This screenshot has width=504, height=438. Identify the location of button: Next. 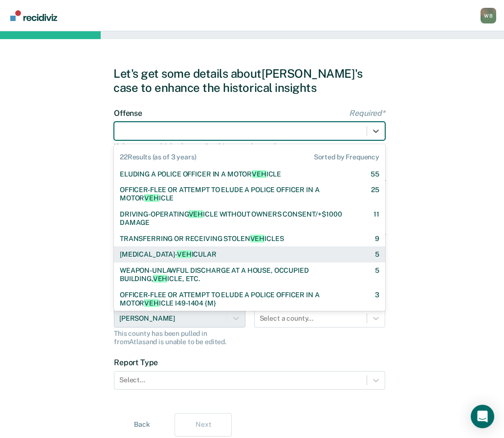
(203, 424).